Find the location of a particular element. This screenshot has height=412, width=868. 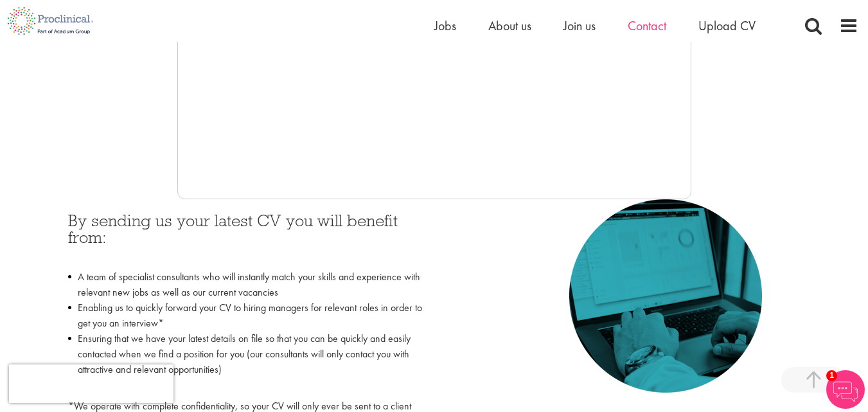

span: Upload CV is located at coordinates (726, 26).